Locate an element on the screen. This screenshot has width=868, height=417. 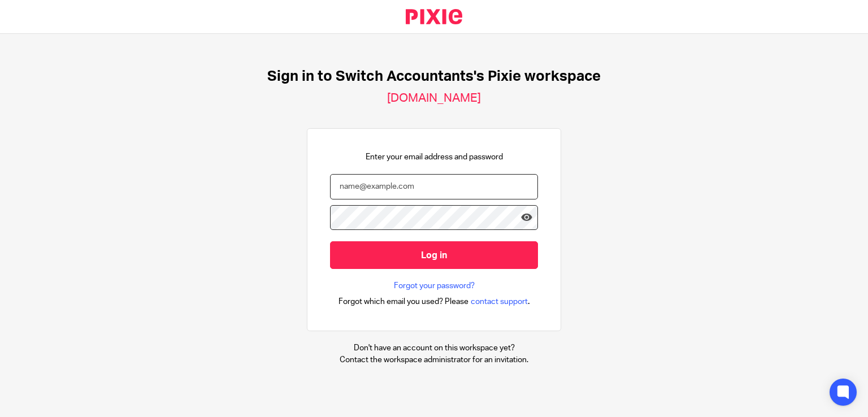
a: Forgot your password? is located at coordinates (434, 286).